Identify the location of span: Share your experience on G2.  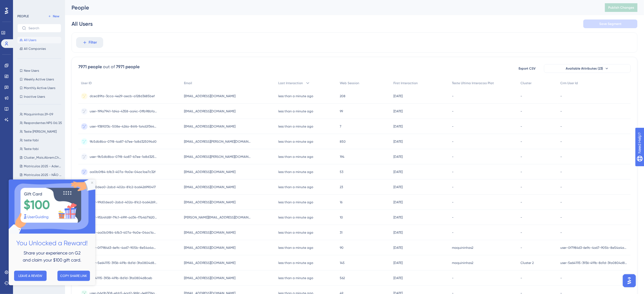
(43, 74).